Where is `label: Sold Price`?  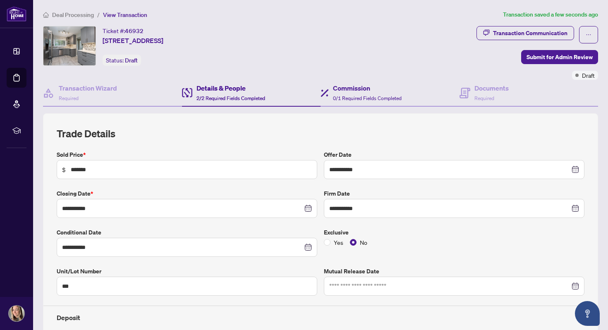 label: Sold Price is located at coordinates (187, 155).